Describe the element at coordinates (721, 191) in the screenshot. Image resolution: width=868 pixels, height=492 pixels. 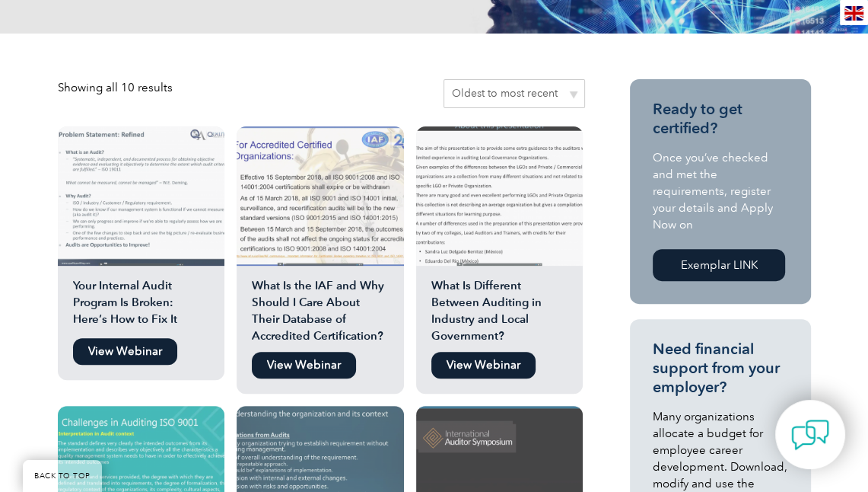
I see `p: Once you’ve checked and met the requirements, register your details and Apply Now on` at that location.